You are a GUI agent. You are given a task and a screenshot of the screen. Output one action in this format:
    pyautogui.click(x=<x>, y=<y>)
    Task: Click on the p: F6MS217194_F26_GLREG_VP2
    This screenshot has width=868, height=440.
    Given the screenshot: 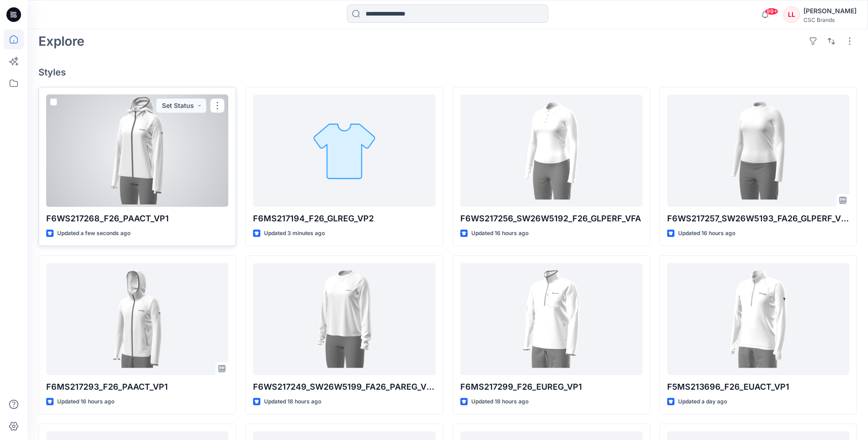 What is the action you would take?
    pyautogui.click(x=344, y=219)
    